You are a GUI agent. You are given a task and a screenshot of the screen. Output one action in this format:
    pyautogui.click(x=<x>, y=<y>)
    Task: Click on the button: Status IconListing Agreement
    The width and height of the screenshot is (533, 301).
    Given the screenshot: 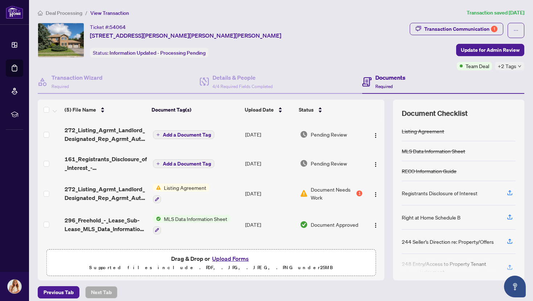 What is the action you would take?
    pyautogui.click(x=181, y=193)
    